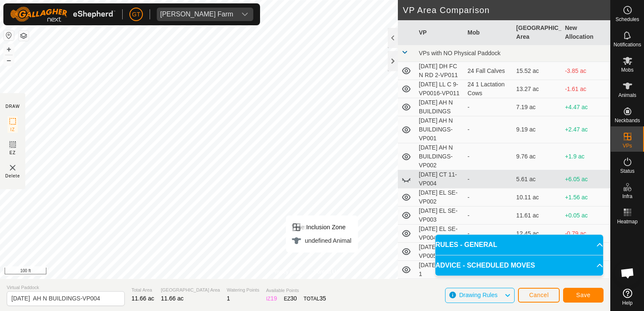  Describe the element at coordinates (627, 95) in the screenshot. I see `span: Animals` at that location.